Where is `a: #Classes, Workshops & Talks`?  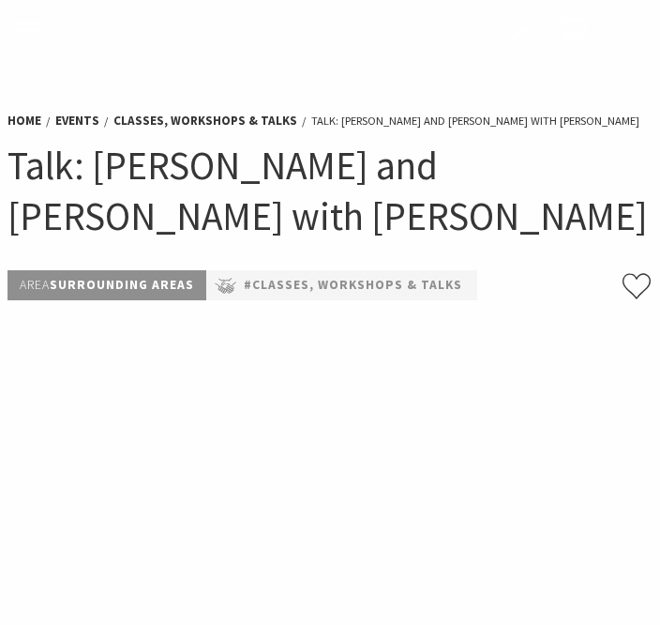 a: #Classes, Workshops & Talks is located at coordinates (353, 285).